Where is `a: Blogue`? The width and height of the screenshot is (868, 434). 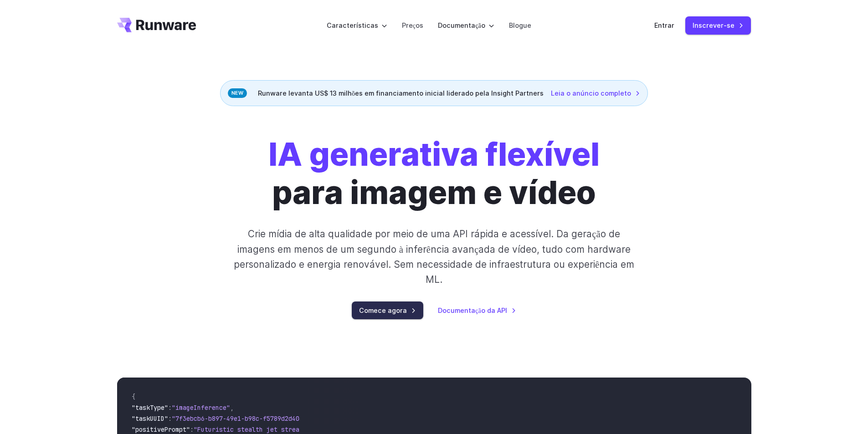 a: Blogue is located at coordinates (520, 25).